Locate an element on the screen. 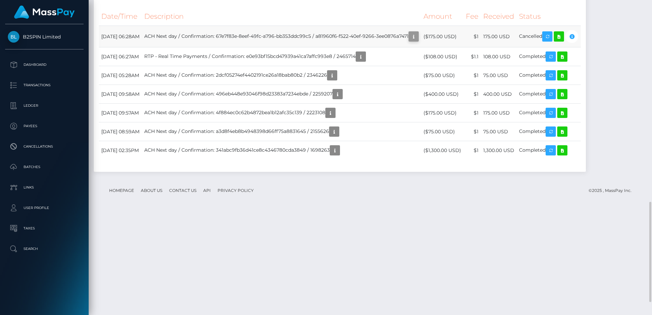 The width and height of the screenshot is (652, 315). td: $1.1 is located at coordinates (472, 57).